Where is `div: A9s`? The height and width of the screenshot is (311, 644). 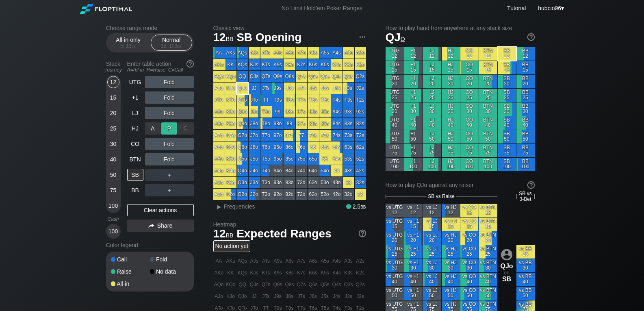
div: A9s is located at coordinates (278, 53).